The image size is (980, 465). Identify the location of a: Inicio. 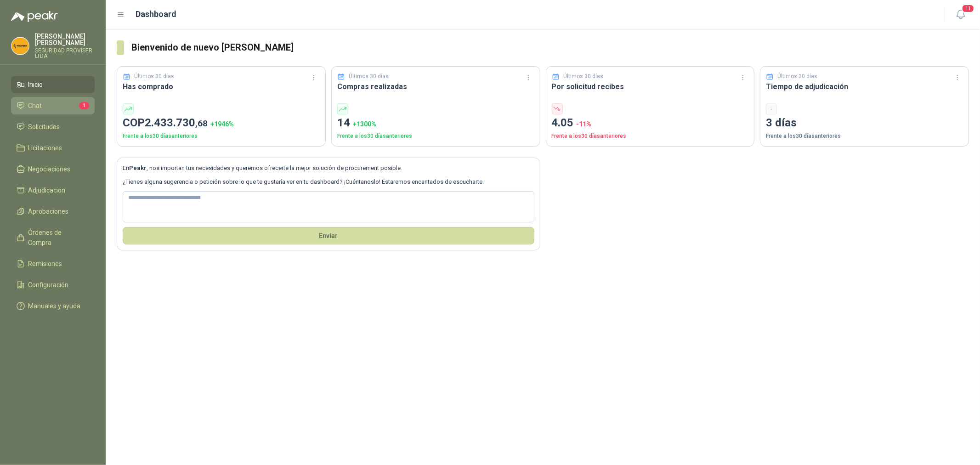
(53, 85).